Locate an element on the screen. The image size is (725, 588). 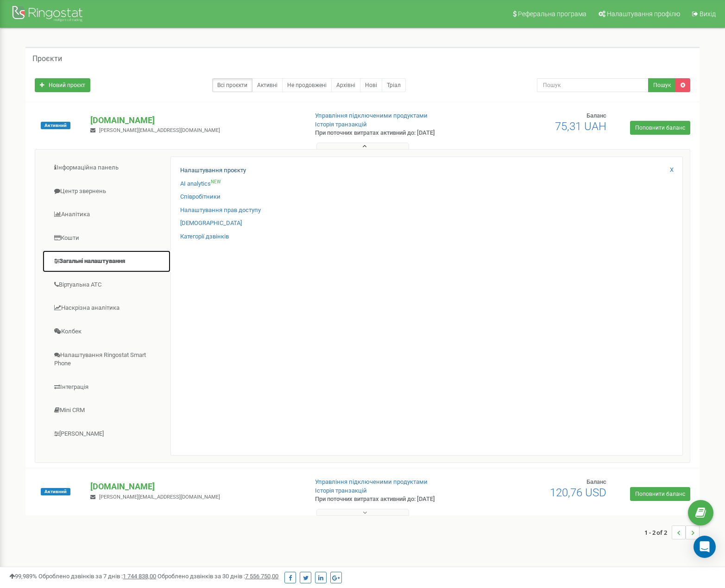
a: Категорії дзвінків is located at coordinates (204, 236).